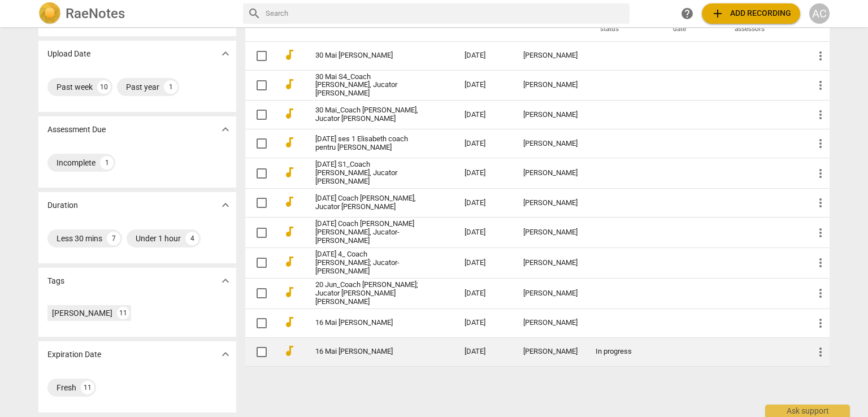 The image size is (868, 417). What do you see at coordinates (74, 87) in the screenshot?
I see `div: Past week` at bounding box center [74, 87].